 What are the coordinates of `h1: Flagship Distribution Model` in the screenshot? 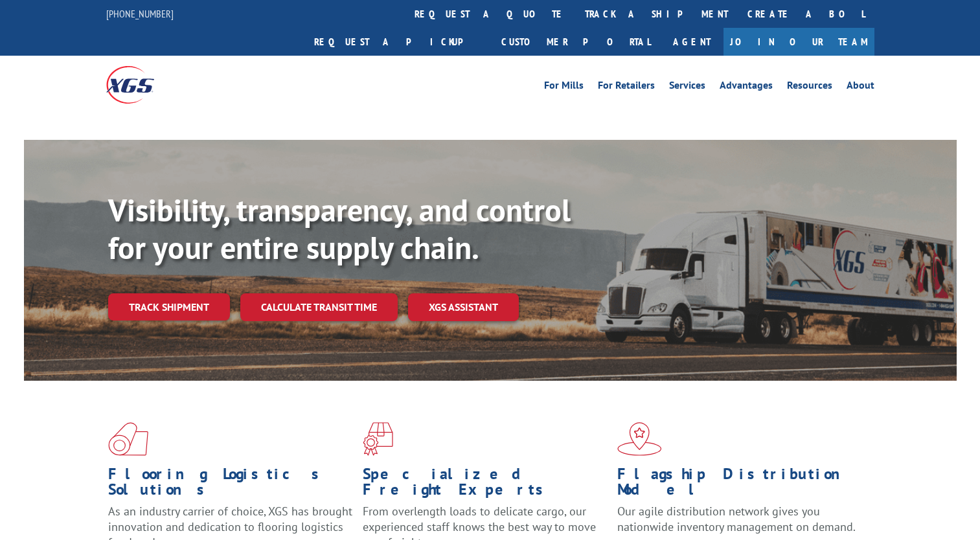 It's located at (740, 485).